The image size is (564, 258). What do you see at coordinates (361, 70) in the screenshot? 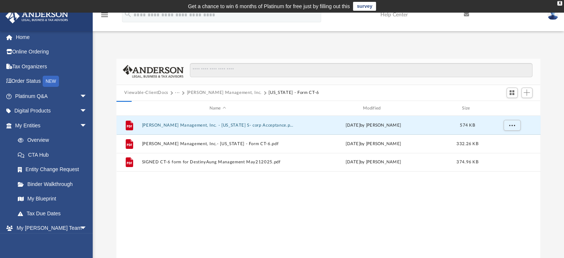
I see `input: Search files and folders` at bounding box center [361, 70].